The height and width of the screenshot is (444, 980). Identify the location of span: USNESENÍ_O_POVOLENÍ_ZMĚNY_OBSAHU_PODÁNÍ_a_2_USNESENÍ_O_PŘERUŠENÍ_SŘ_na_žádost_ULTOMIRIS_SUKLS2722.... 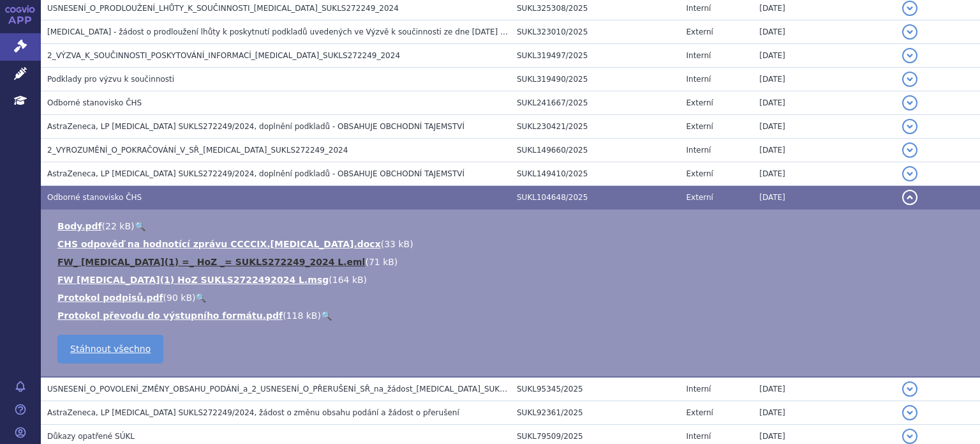
(304, 389).